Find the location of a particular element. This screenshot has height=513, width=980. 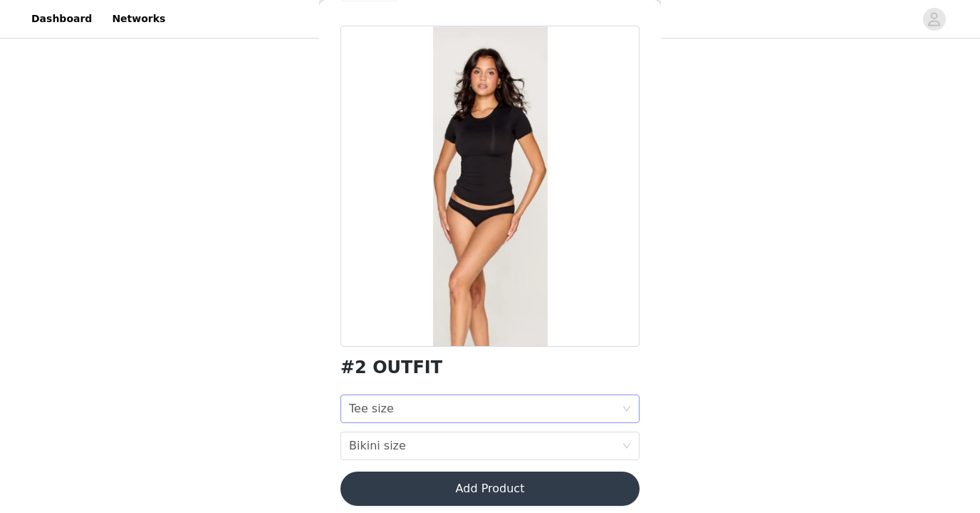

div: Bikini size is located at coordinates (377, 445).